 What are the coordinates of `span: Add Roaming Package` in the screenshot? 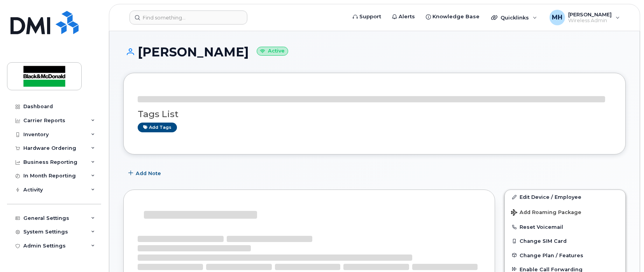 It's located at (546, 213).